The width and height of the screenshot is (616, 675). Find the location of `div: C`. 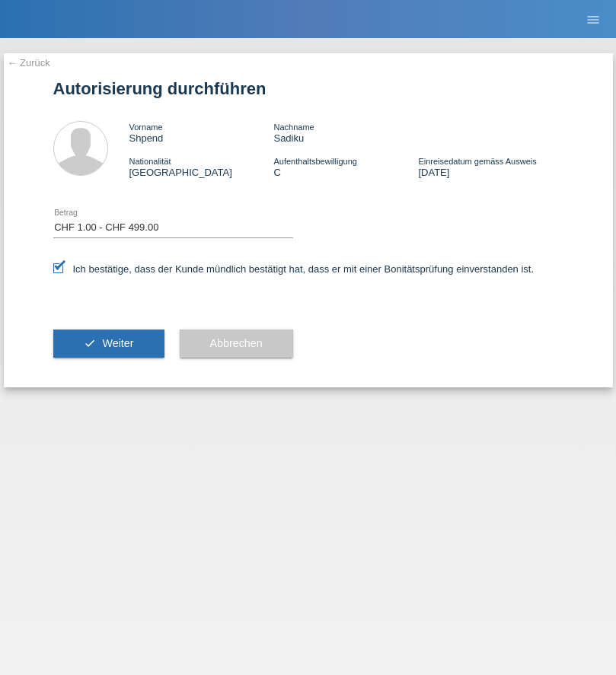

div: C is located at coordinates (346, 166).